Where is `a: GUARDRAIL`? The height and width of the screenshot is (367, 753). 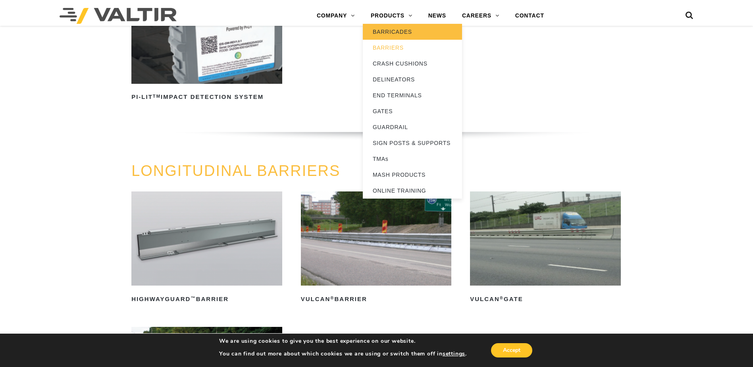
a: GUARDRAIL is located at coordinates (413, 127).